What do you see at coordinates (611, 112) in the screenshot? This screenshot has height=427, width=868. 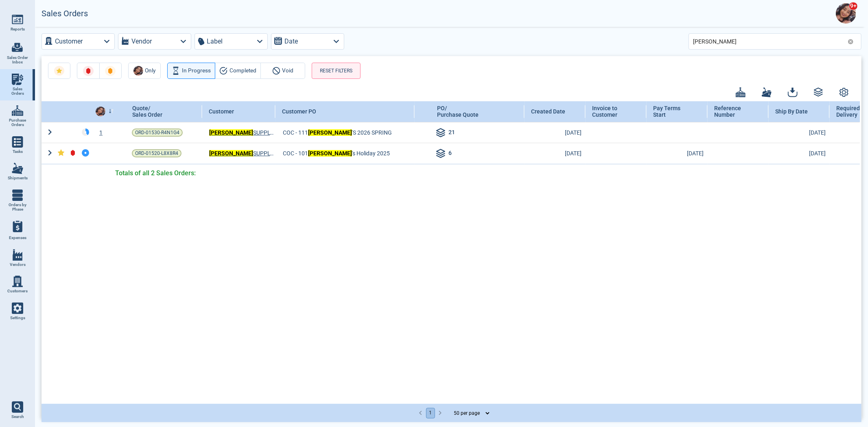 I see `span: Invoice to Customer` at bounding box center [611, 112].